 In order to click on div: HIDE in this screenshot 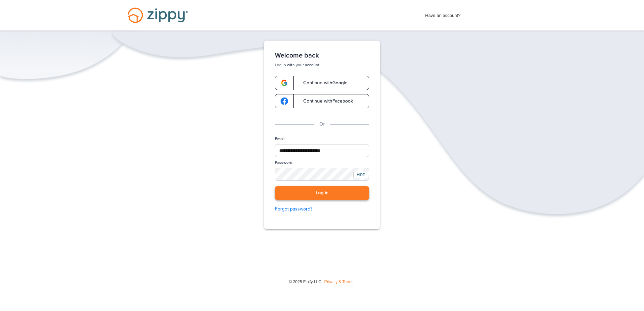, I will do `click(361, 175)`.